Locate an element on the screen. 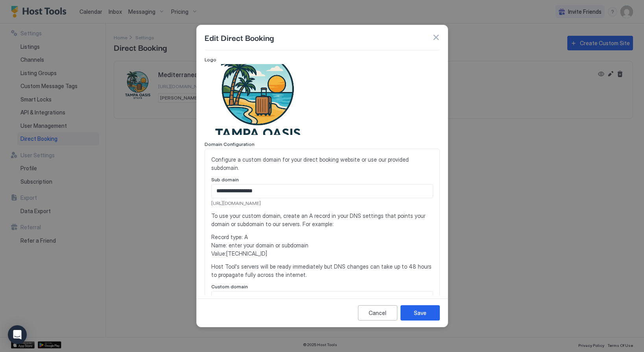 The width and height of the screenshot is (644, 352). span: Logo is located at coordinates (211, 59).